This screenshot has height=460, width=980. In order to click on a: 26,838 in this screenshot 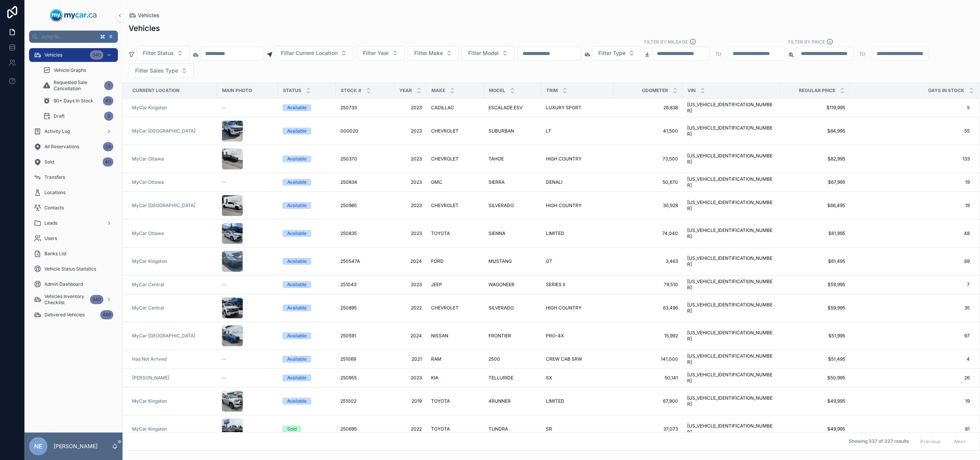, I will do `click(648, 108)`.